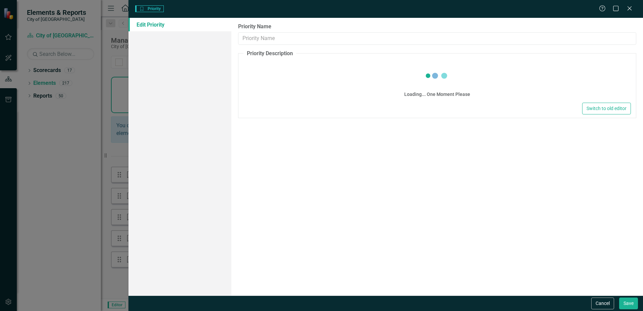 This screenshot has height=311, width=643. What do you see at coordinates (437, 38) in the screenshot?
I see `input: Priority Name` at bounding box center [437, 38].